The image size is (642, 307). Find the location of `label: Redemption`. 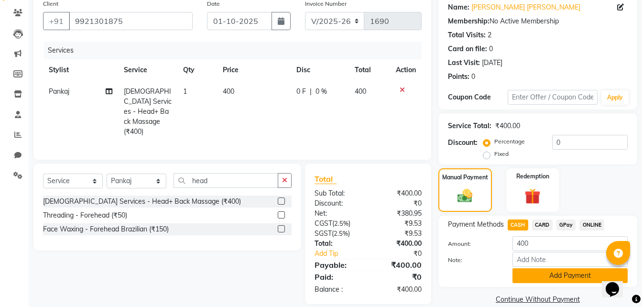

label: Redemption is located at coordinates (533, 176).